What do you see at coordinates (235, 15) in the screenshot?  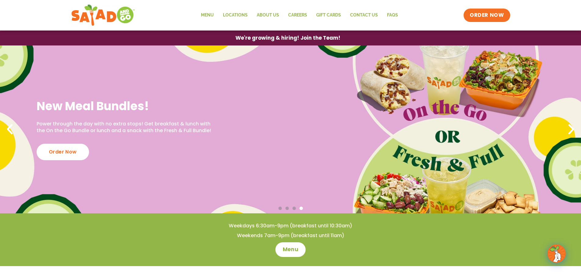 I see `a: Locations` at bounding box center [235, 15].